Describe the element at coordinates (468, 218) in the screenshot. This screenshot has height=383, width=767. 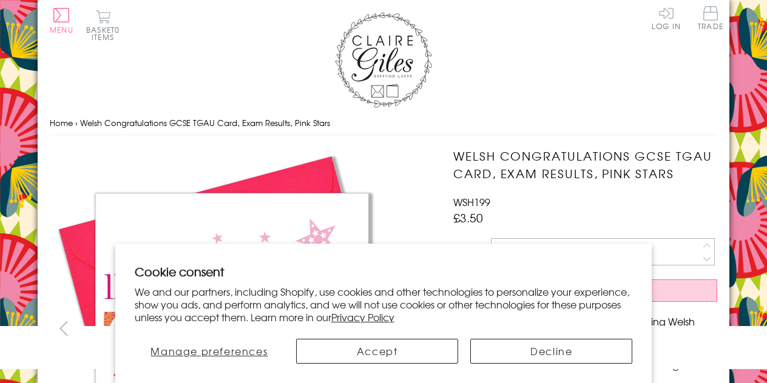
I see `span: £3.50` at that location.